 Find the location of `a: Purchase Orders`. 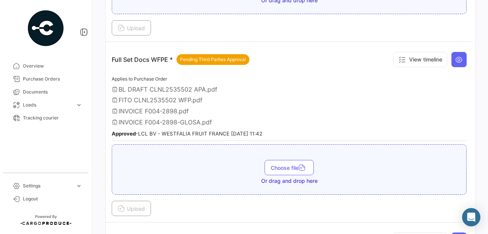

a: Purchase Orders is located at coordinates (46, 79).